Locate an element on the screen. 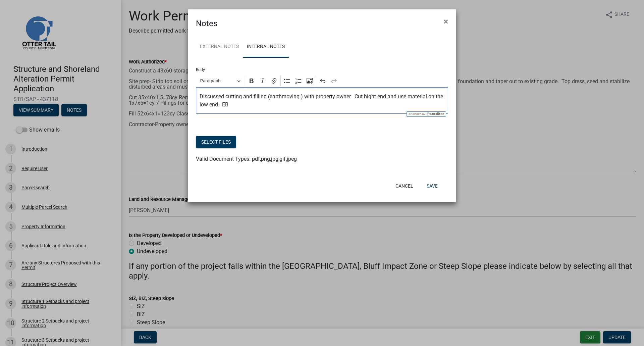  span: Valid Document Types: pdf,png,jpg,gif,jpeg is located at coordinates (246, 159).